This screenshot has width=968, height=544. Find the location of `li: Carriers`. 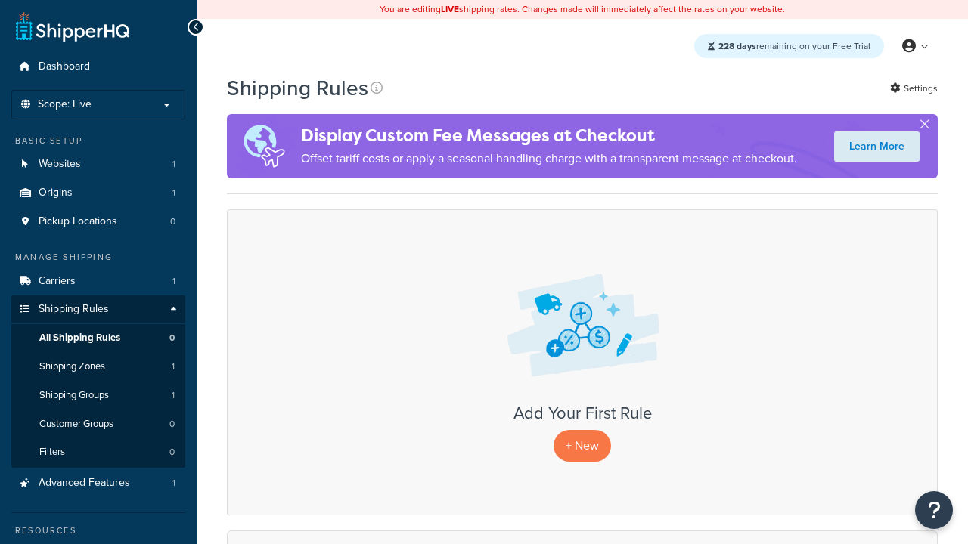

li: Carriers is located at coordinates (98, 281).